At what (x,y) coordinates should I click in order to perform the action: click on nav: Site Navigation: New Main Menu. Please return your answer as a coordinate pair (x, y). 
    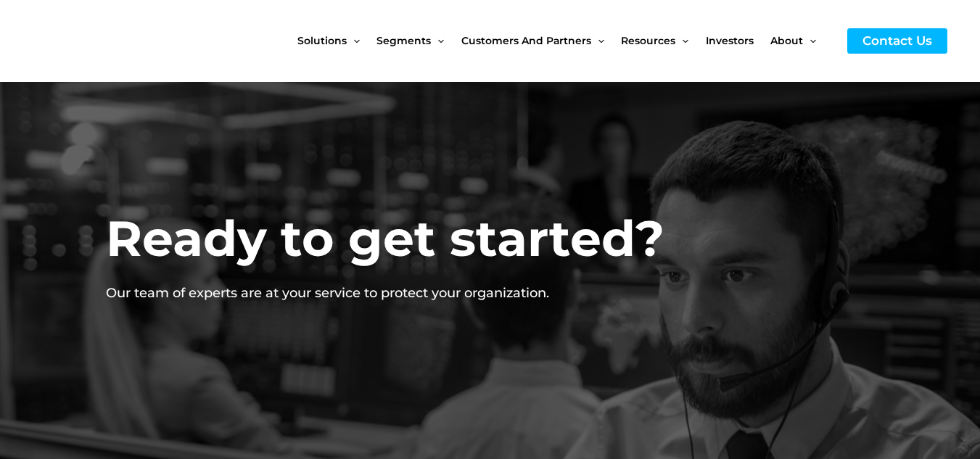
    Looking at the image, I should click on (565, 40).